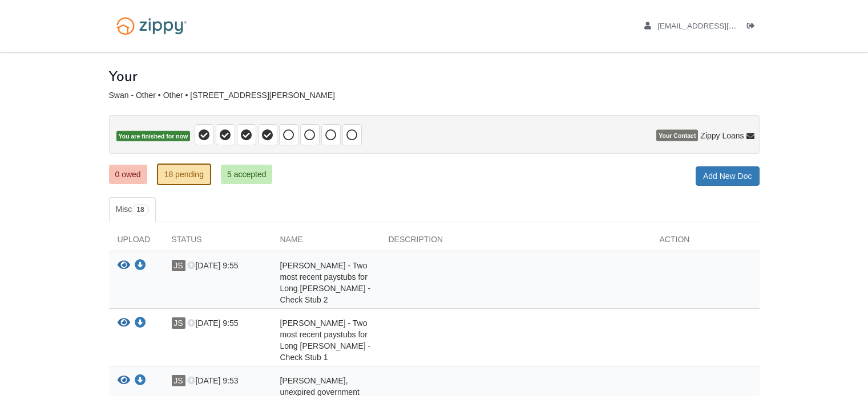 The height and width of the screenshot is (396, 868). Describe the element at coordinates (246, 174) in the screenshot. I see `a: 5 accepted` at that location.